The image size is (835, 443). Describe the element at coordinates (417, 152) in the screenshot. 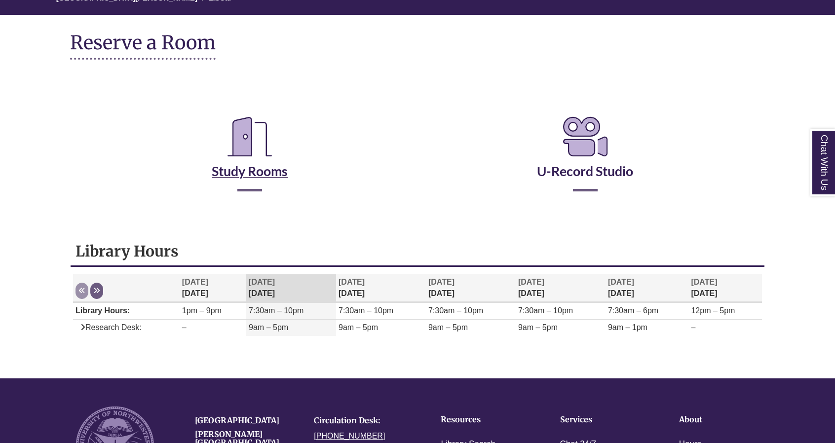

I see `div: Reserve a Room` at that location.